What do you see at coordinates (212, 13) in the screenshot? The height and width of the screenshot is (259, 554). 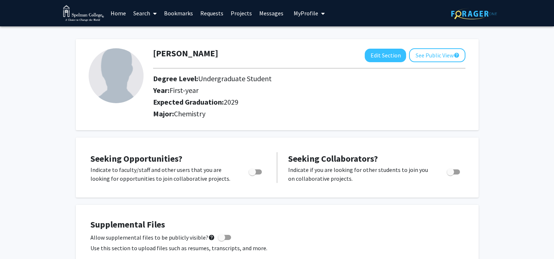 I see `a: Requests` at bounding box center [212, 13].